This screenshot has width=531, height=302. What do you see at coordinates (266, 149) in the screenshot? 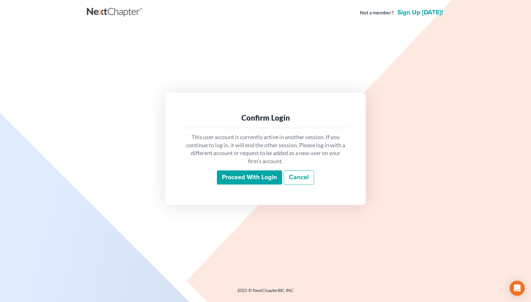
I see `p: This user account is currently active in another session. If you continue to log in, it will end ...` at bounding box center [266, 149].